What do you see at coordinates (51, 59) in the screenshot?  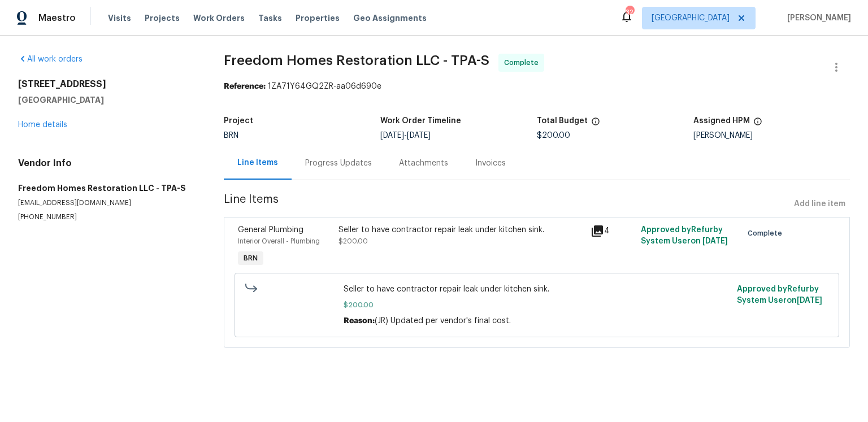 I see `a: All work orders` at bounding box center [51, 59].